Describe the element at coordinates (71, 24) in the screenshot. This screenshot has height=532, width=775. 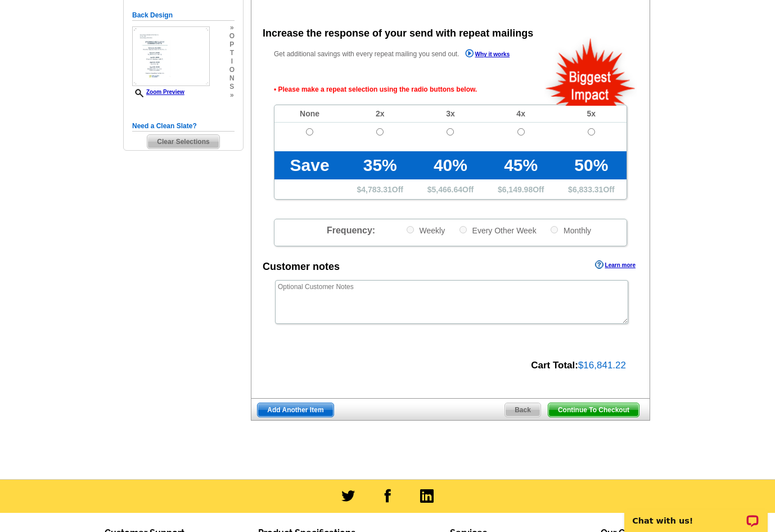
I see `p: Chat with us!` at that location.